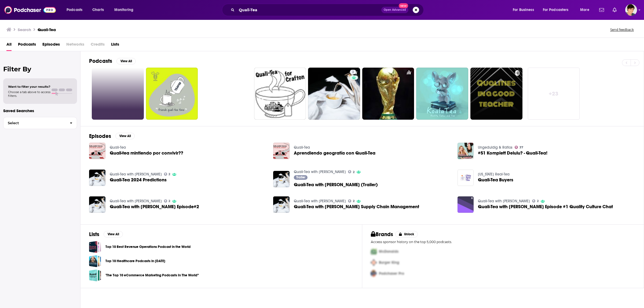  What do you see at coordinates (101, 61) in the screenshot?
I see `h2: Podcasts` at bounding box center [101, 61].